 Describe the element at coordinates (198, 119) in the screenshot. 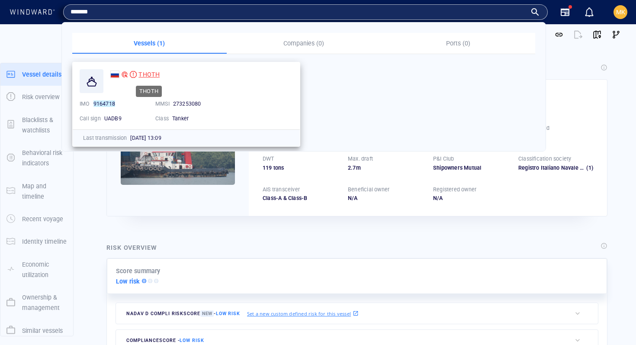

I see `div: Tanker` at that location.